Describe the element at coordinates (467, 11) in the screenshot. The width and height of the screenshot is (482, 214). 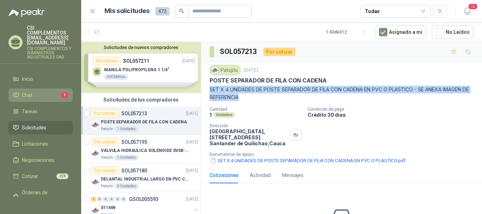
I see `button: 15` at that location.